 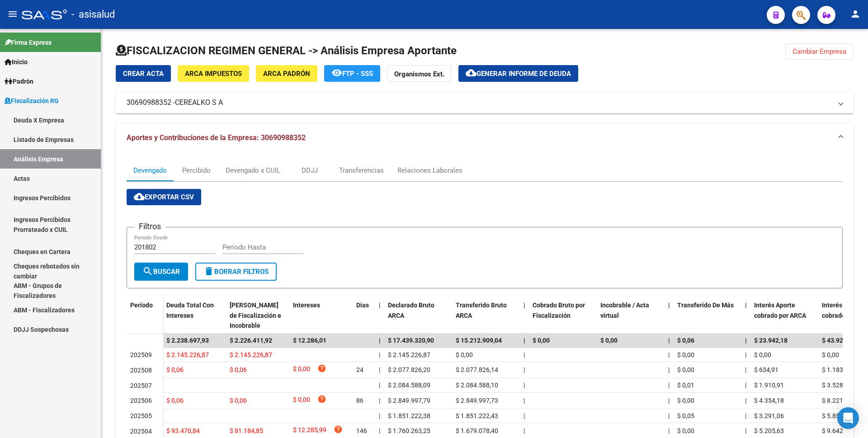 What do you see at coordinates (213, 73) in the screenshot?
I see `span: ARCA Impuestos` at bounding box center [213, 73].